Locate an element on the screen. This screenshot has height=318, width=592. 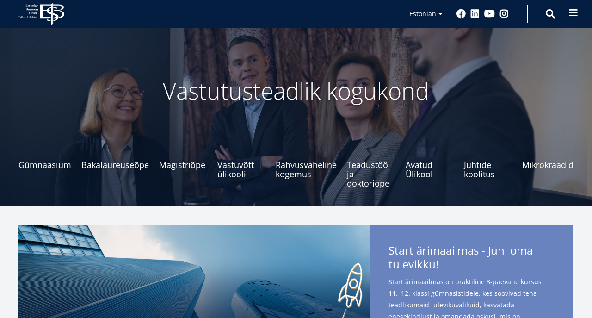
span: Juhtide koolitus is located at coordinates (488, 169).